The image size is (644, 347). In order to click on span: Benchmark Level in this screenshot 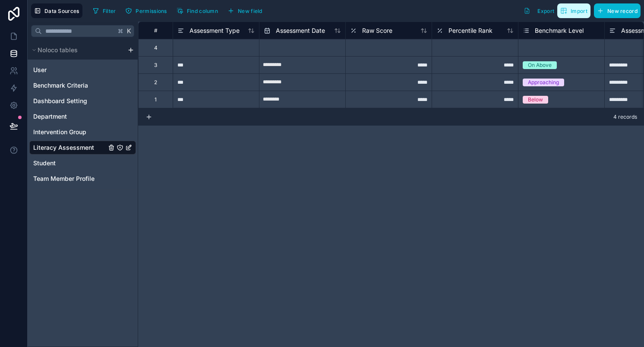, I will do `click(559, 31)`.